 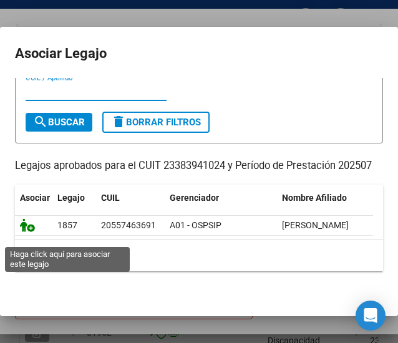 What do you see at coordinates (59, 122) in the screenshot?
I see `button: Buscar` at bounding box center [59, 122].